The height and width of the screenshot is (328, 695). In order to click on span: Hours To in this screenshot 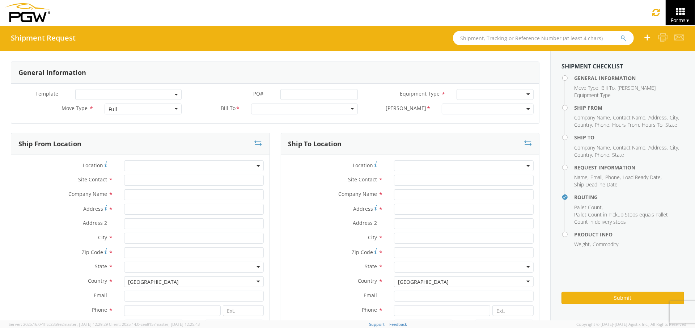, I will do `click(652, 124)`.